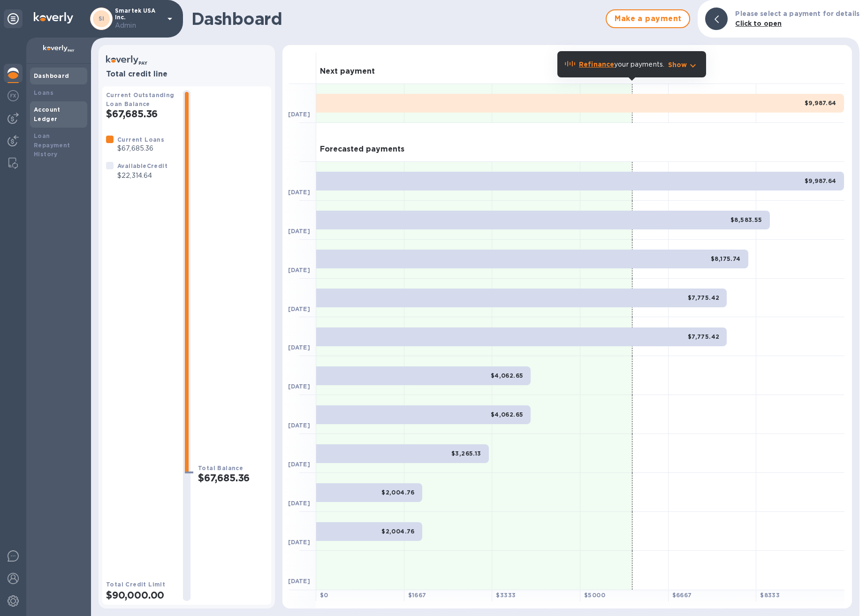 The image size is (867, 616). I want to click on p: your payments., so click(622, 64).